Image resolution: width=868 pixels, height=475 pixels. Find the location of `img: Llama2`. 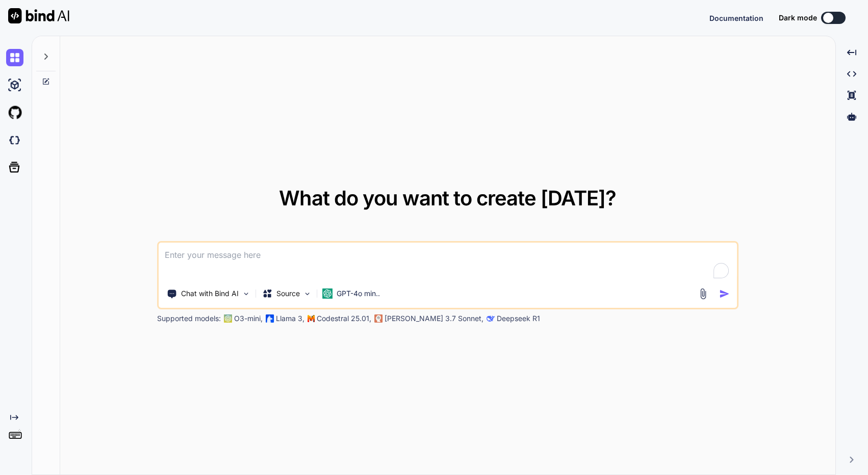

img: Llama2 is located at coordinates (270, 319).